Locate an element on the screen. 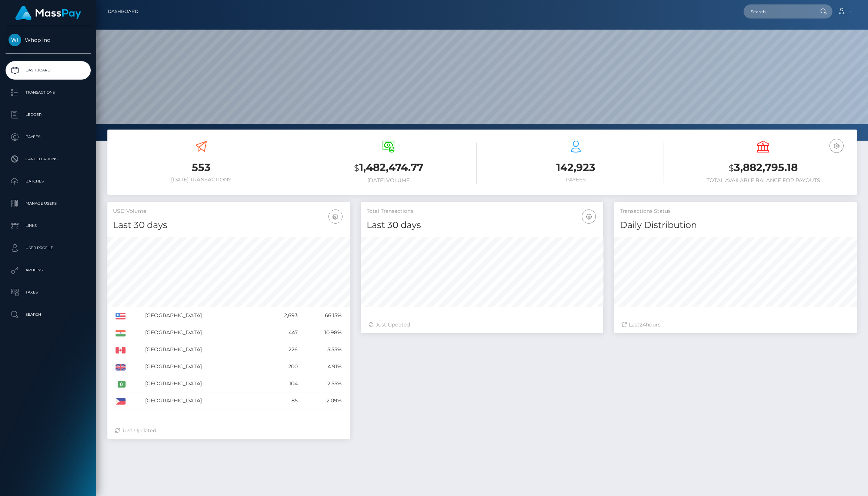  td: 5.55% is located at coordinates (322, 350).